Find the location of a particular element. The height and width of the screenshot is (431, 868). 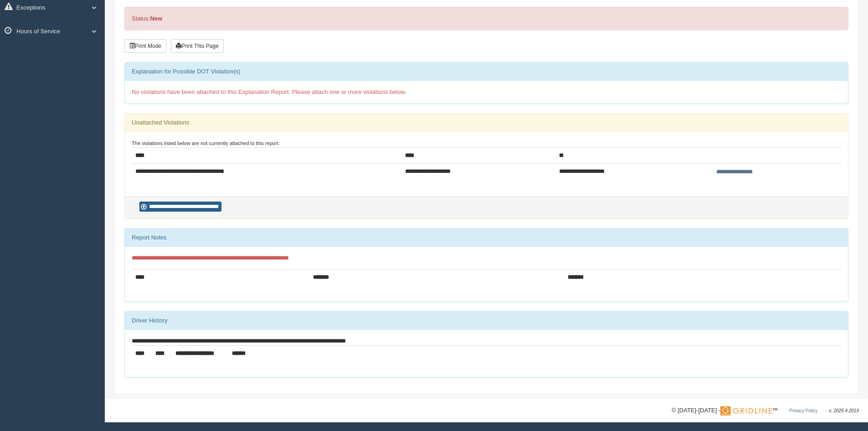

span: v. 2025.4.2019 is located at coordinates (844, 410).